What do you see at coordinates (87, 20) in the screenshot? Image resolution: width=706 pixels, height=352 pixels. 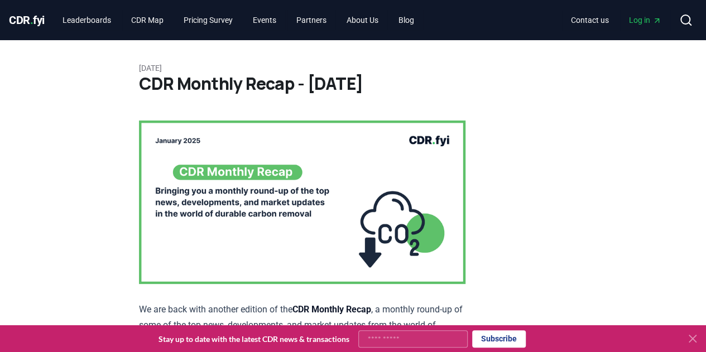 I see `a: Leaderboards` at bounding box center [87, 20].